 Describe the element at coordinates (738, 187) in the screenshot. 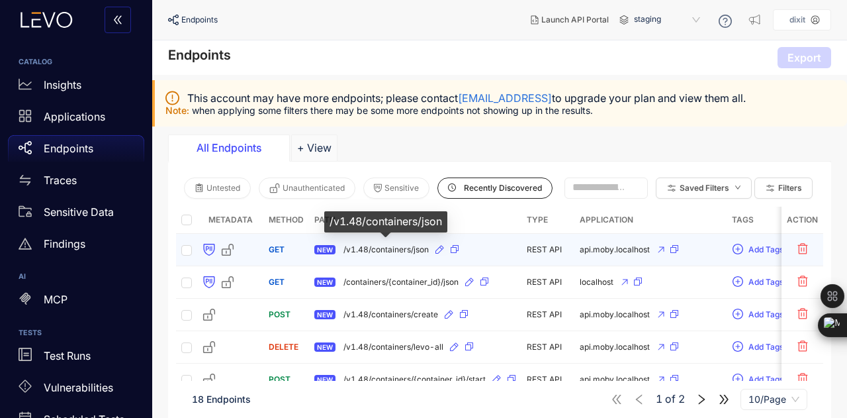

I see `span: down` at that location.